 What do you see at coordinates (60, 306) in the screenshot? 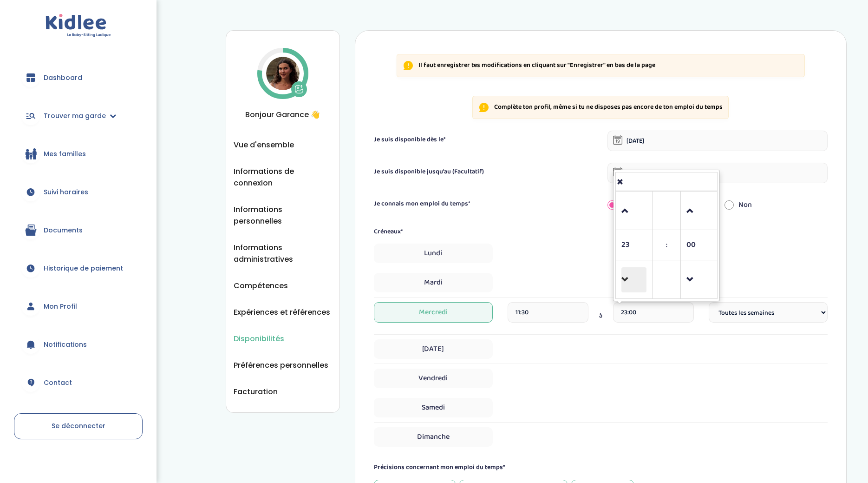
I see `span: Mon Profil` at bounding box center [60, 306].